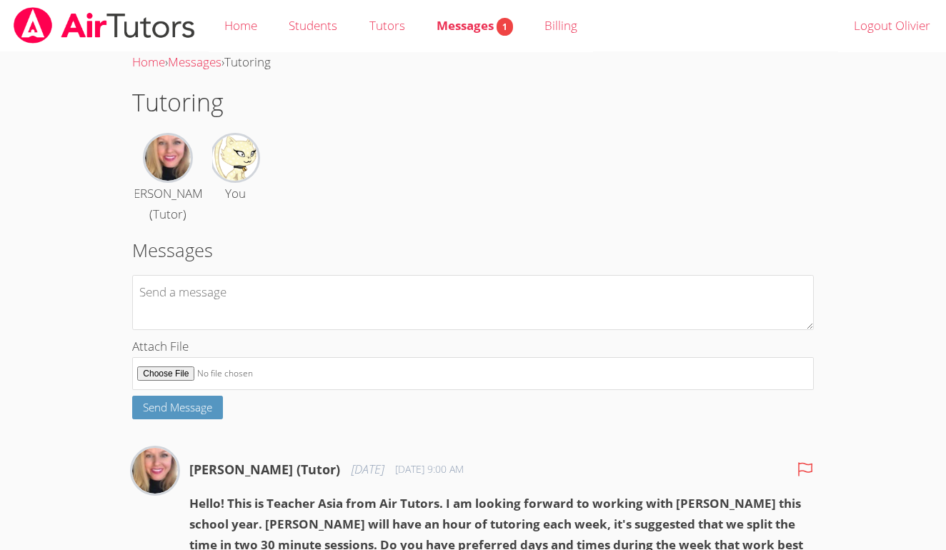  What do you see at coordinates (177, 407) in the screenshot?
I see `span: Send Message` at bounding box center [177, 407].